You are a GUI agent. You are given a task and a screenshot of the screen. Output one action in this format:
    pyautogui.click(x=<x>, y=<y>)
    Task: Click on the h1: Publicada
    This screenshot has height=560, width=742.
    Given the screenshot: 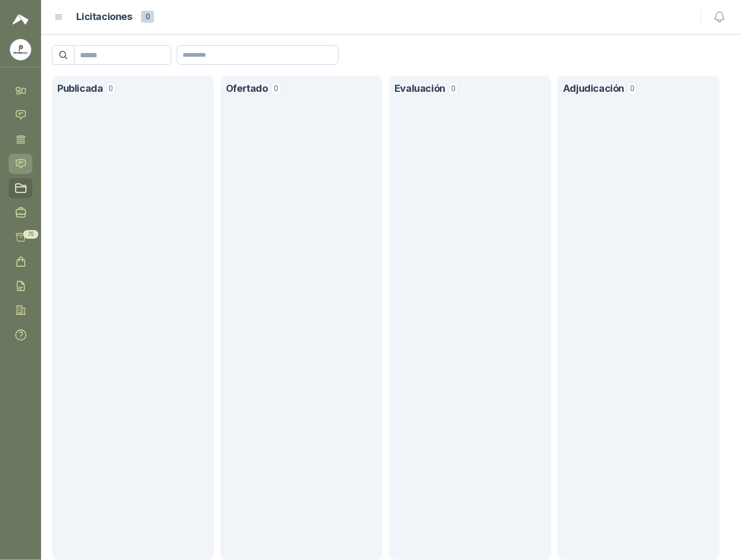 What is the action you would take?
    pyautogui.click(x=80, y=89)
    